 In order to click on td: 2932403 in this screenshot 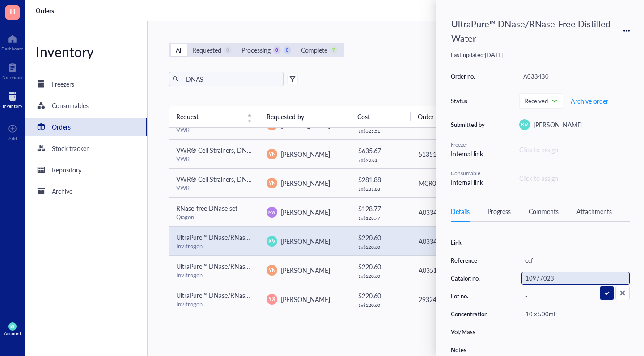, I will do `click(456, 299)`.